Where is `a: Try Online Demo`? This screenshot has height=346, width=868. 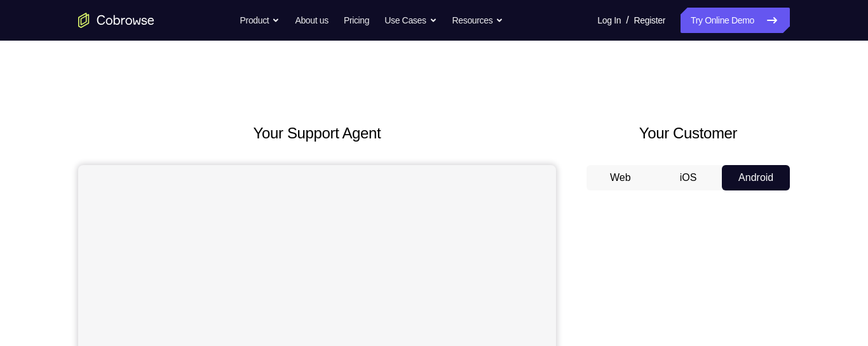 a: Try Online Demo is located at coordinates (736, 20).